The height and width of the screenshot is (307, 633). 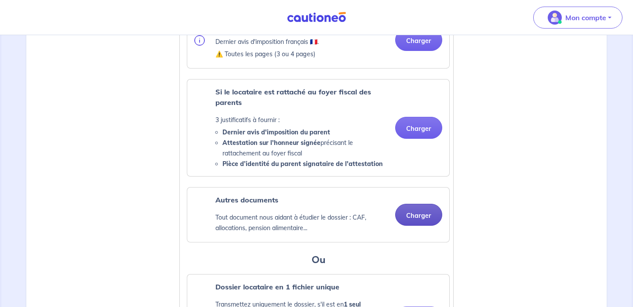 What do you see at coordinates (277, 287) in the screenshot?
I see `strong: Dossier locataire en 1 fichier unique` at bounding box center [277, 287].